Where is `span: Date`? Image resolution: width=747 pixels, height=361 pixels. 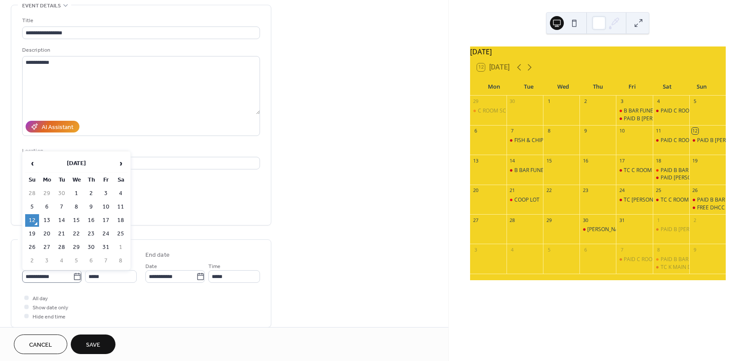
span: Date is located at coordinates (151, 266).